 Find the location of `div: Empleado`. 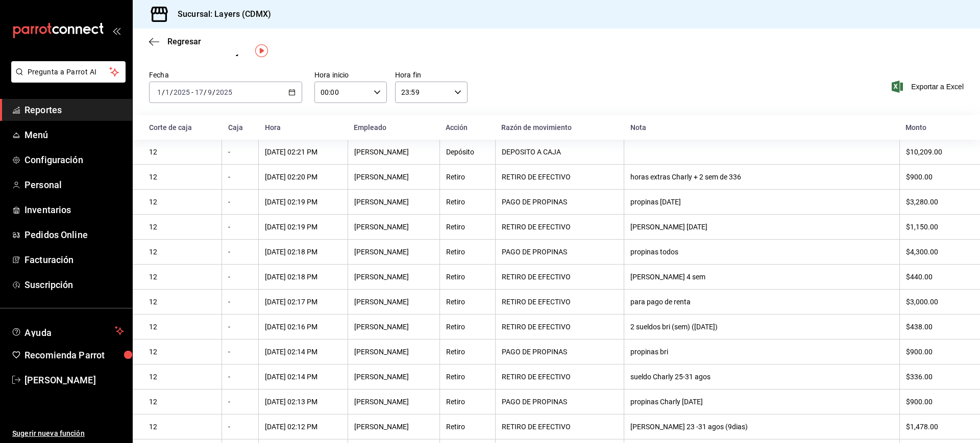

div: Empleado is located at coordinates (394, 128).